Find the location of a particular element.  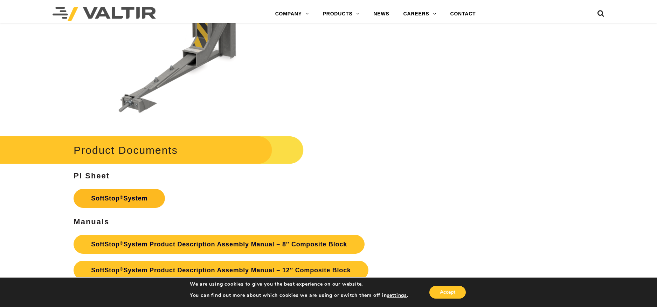

strong: Manuals is located at coordinates (91, 221).